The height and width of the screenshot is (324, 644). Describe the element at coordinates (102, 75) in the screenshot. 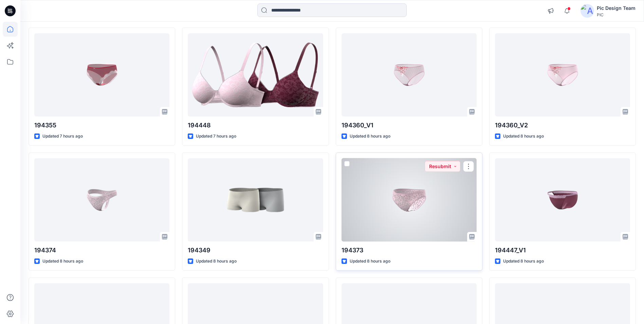

I see `a: 194355` at that location.